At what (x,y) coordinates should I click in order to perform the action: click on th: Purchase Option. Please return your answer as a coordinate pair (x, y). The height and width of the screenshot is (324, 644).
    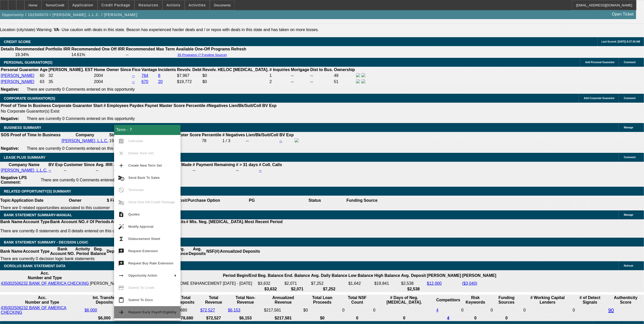
    Looking at the image, I should click on (204, 200).